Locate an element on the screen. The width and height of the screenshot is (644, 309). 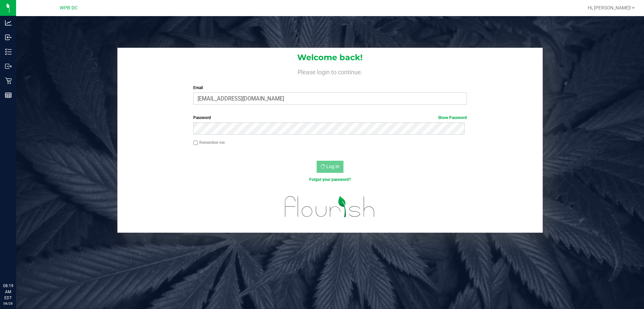
h4: Please login to continue. is located at coordinates (330, 71).